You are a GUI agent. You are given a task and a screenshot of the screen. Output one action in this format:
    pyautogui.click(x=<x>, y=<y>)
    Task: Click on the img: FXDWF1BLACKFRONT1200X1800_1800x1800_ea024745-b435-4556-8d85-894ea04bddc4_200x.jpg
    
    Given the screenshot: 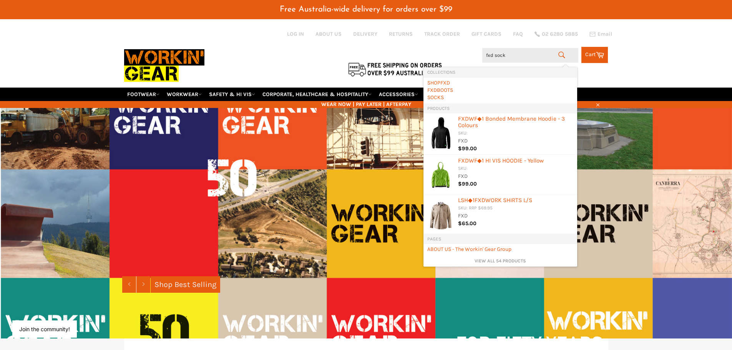 What is the action you would take?
    pyautogui.click(x=441, y=133)
    